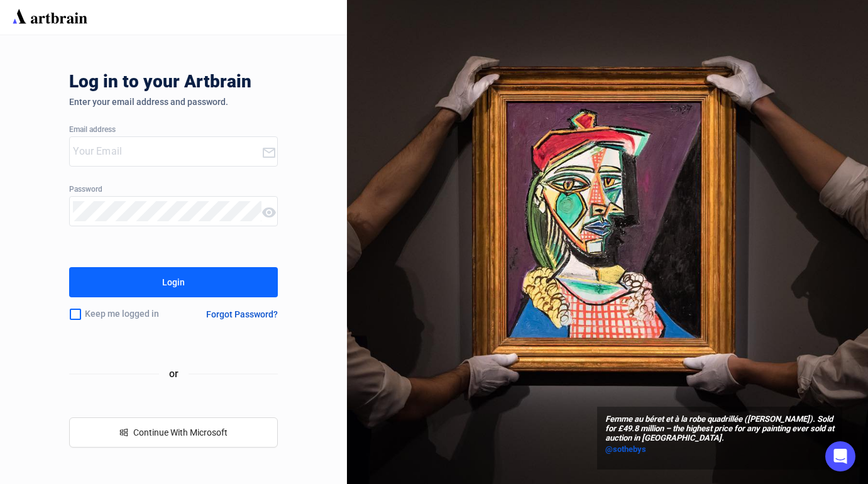  Describe the element at coordinates (123, 433) in the screenshot. I see `span: windows` at that location.